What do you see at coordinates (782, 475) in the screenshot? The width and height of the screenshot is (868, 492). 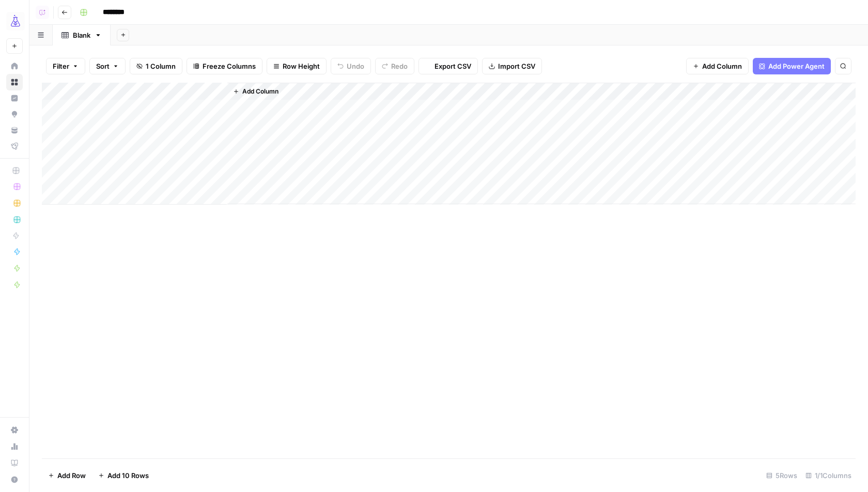 I see `div: 5 Rows` at bounding box center [782, 475].